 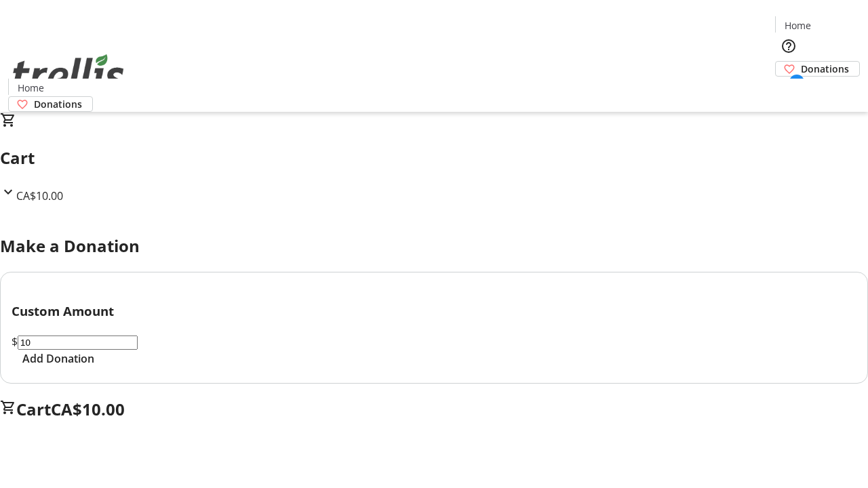 What do you see at coordinates (58, 358) in the screenshot?
I see `button: Add Donation` at bounding box center [58, 358].